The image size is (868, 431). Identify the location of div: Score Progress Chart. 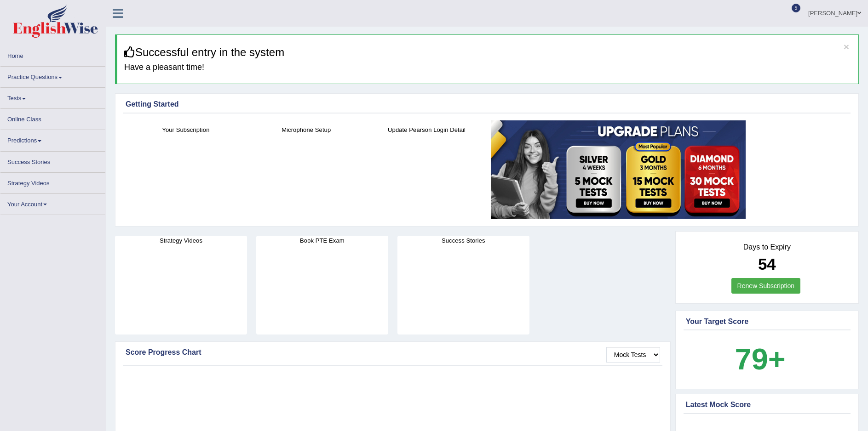
(393, 353).